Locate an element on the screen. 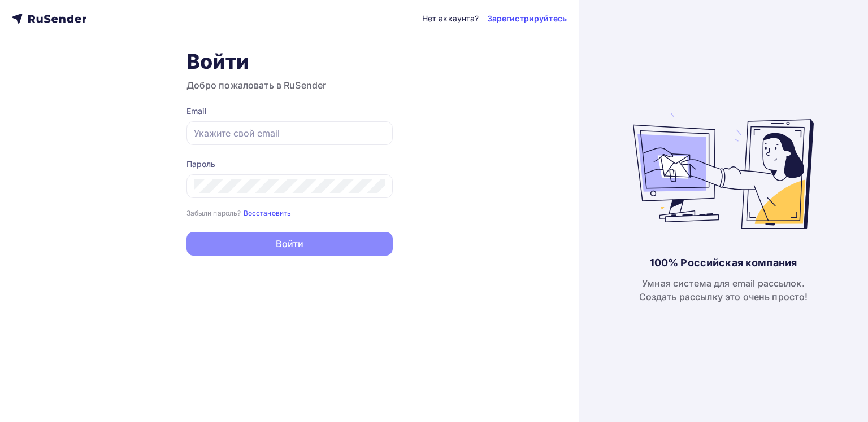 Image resolution: width=868 pixels, height=422 pixels. a: Зарегистрируйтесь is located at coordinates (527, 19).